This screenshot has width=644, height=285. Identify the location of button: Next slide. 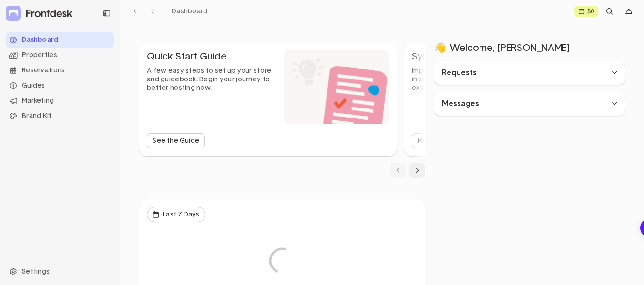
(417, 170).